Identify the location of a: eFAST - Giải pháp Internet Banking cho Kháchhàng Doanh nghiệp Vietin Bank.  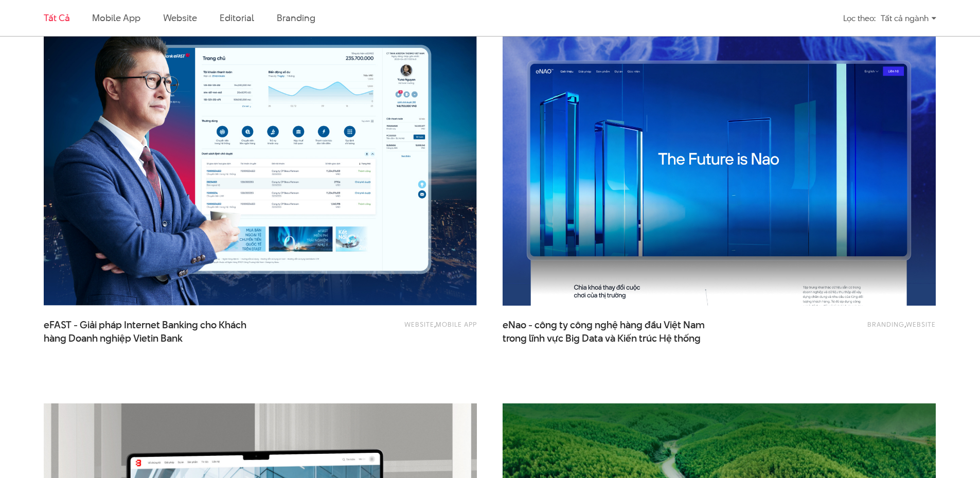
(147, 331).